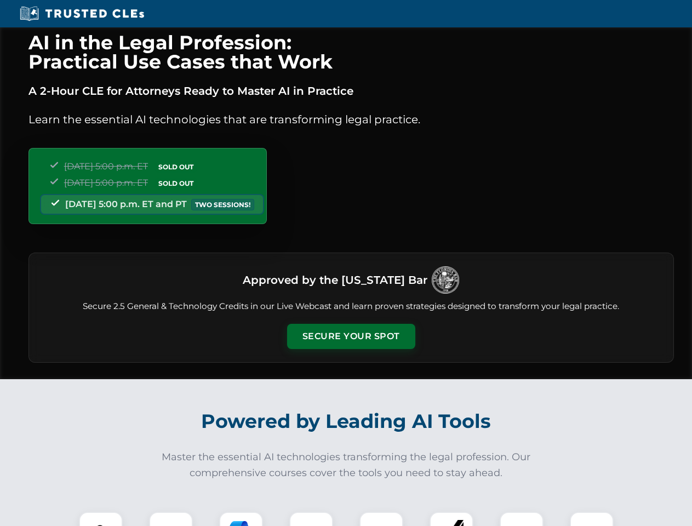 This screenshot has height=526, width=692. I want to click on img: Logo, so click(445, 280).